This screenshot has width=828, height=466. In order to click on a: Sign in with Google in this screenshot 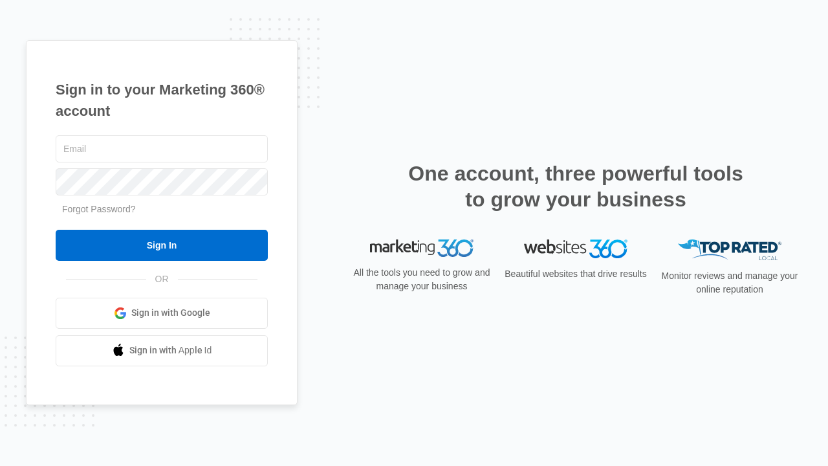, I will do `click(162, 313)`.